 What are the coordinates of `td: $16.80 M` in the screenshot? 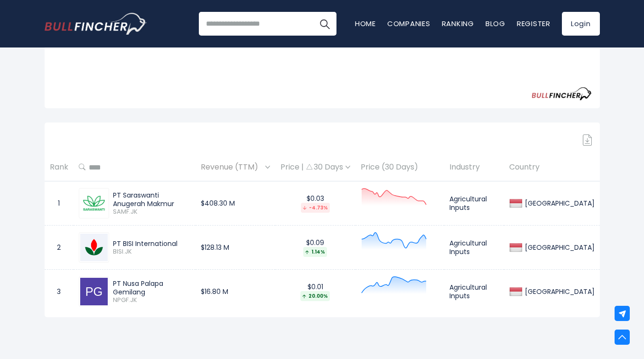 It's located at (235, 292).